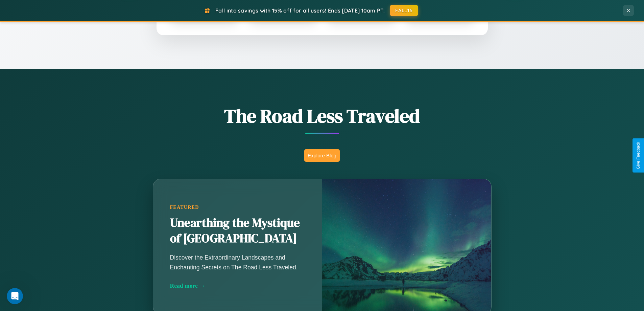  What do you see at coordinates (322, 155) in the screenshot?
I see `button: Explore Blog` at bounding box center [322, 155].